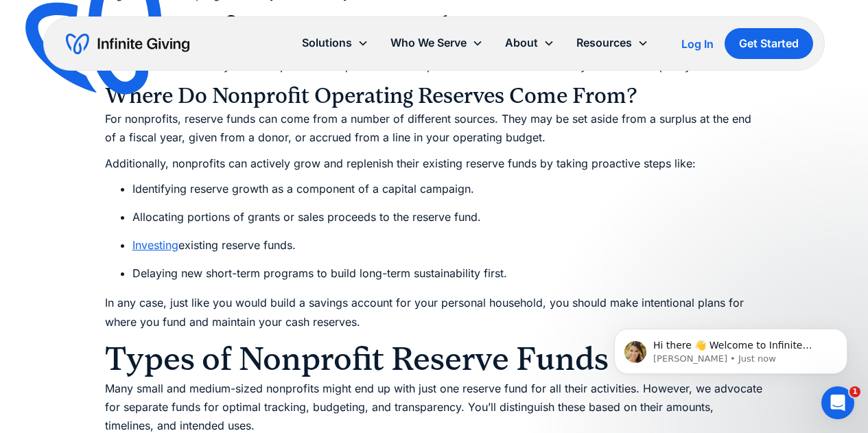 This screenshot has width=868, height=433. What do you see at coordinates (434, 359) in the screenshot?
I see `h2: Types of Nonprofit Reserve Funds` at bounding box center [434, 359].